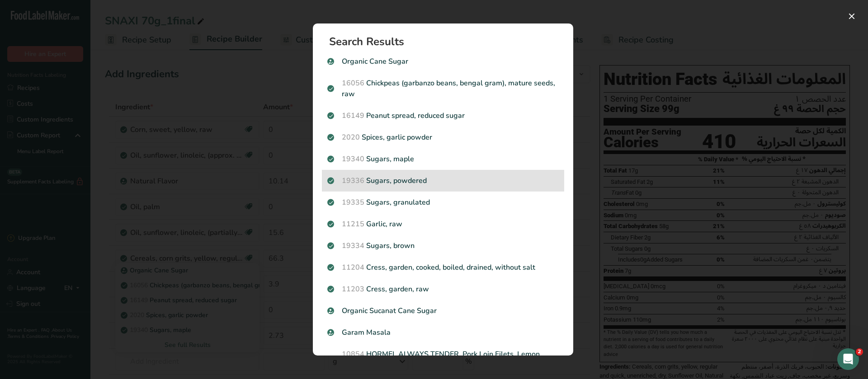 This screenshot has height=379, width=868. I want to click on span: 19336, so click(353, 181).